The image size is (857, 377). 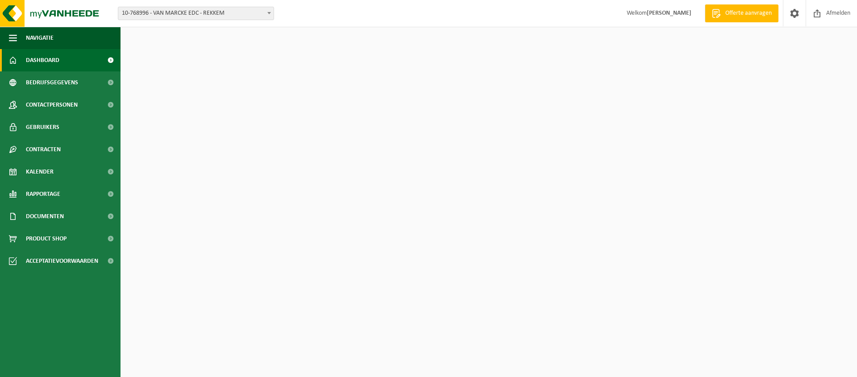 What do you see at coordinates (40, 38) in the screenshot?
I see `span: Navigatie` at bounding box center [40, 38].